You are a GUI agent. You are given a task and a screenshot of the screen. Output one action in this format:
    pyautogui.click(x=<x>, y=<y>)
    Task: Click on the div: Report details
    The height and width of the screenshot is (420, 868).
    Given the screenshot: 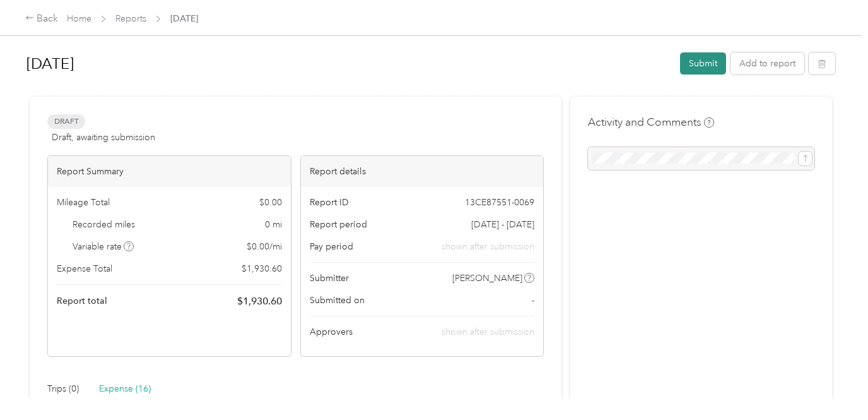 What is the action you would take?
    pyautogui.click(x=422, y=171)
    